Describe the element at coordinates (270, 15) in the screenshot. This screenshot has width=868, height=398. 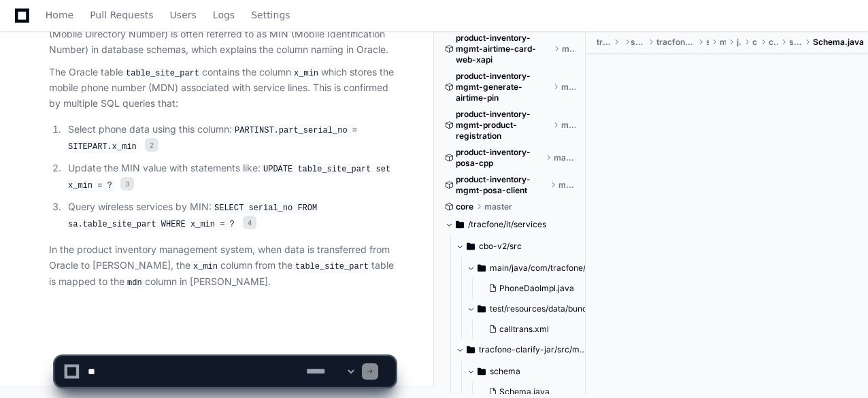
I see `span: Settings` at that location.